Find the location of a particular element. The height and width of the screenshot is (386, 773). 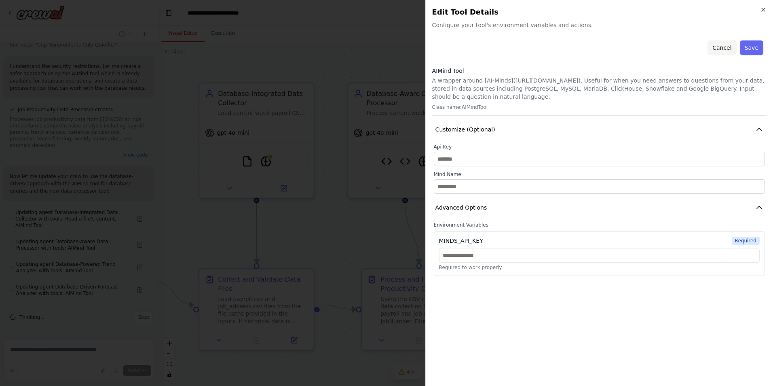

span: Required is located at coordinates (746, 241).